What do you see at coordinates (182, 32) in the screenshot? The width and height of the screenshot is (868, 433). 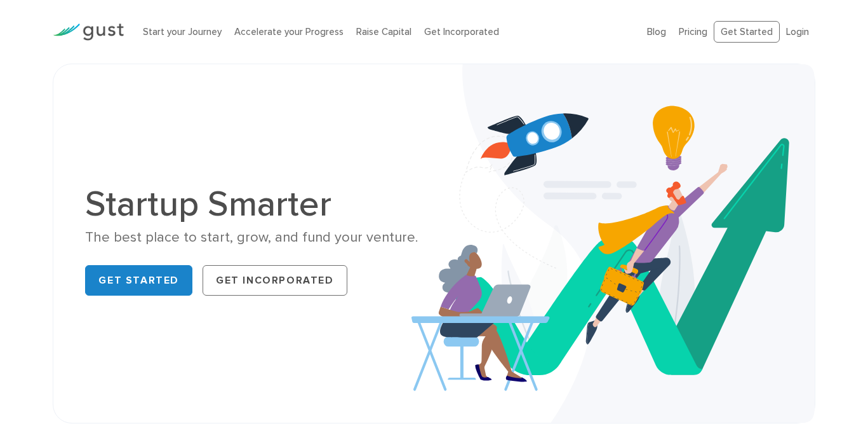 I see `a: Start your Journey` at bounding box center [182, 32].